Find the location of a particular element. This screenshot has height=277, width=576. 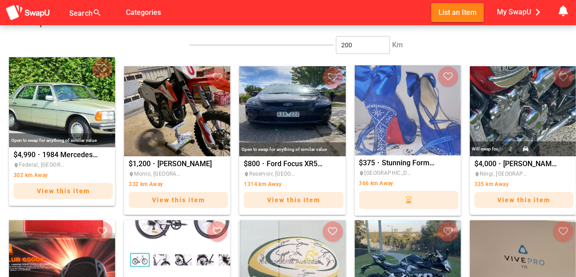

span: 1314 km Away is located at coordinates (266, 184).